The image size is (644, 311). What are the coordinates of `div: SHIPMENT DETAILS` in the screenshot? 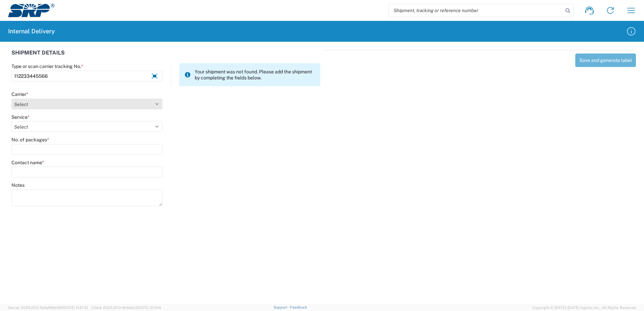 It's located at (166, 56).